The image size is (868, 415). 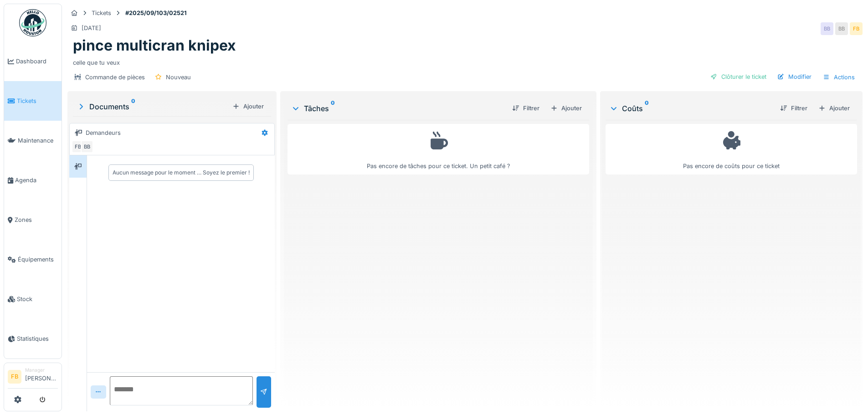 What do you see at coordinates (37, 61) in the screenshot?
I see `span: Dashboard` at bounding box center [37, 61].